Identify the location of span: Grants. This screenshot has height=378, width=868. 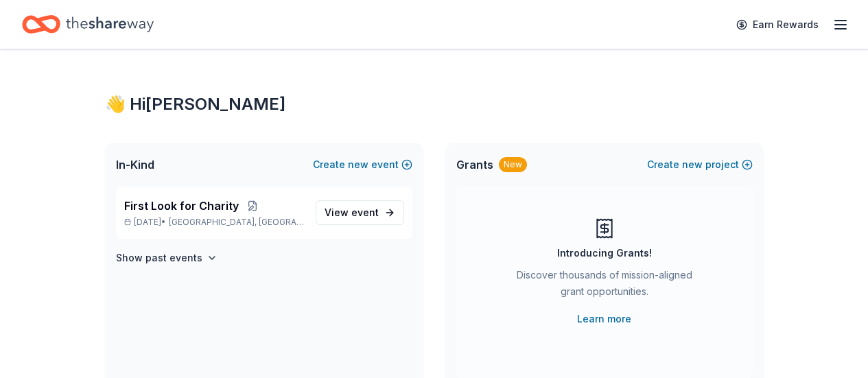
(475, 165).